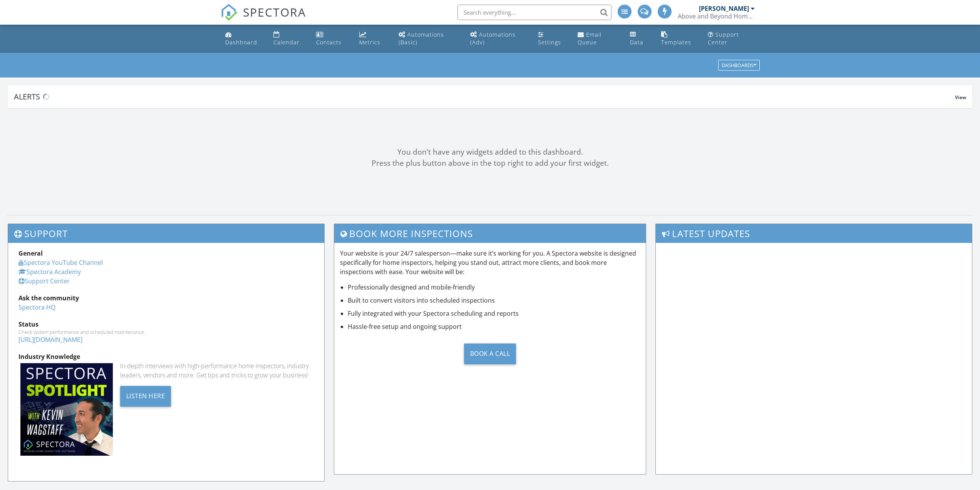 This screenshot has width=980, height=490. Describe the element at coordinates (166, 331) in the screenshot. I see `div: Check system performance and scheduled maintenance.` at that location.